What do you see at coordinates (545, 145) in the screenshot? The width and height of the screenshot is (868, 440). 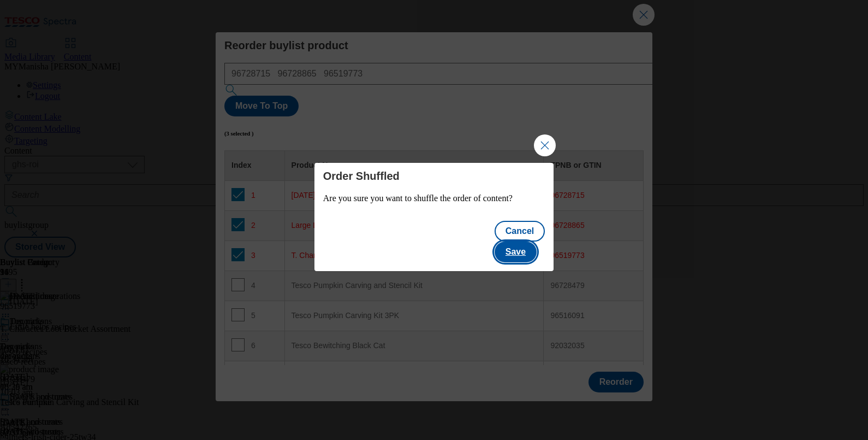 I see `button: Close Modal` at bounding box center [545, 145].